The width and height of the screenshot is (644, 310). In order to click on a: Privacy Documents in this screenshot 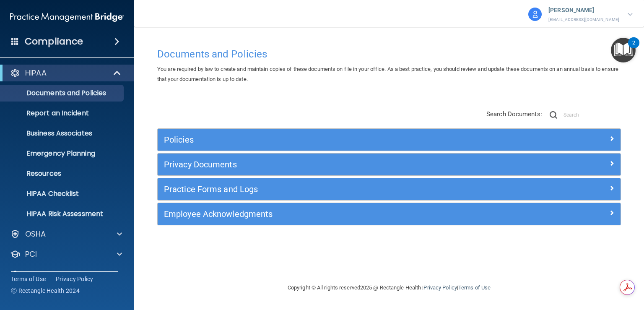, I will do `click(389, 164)`.